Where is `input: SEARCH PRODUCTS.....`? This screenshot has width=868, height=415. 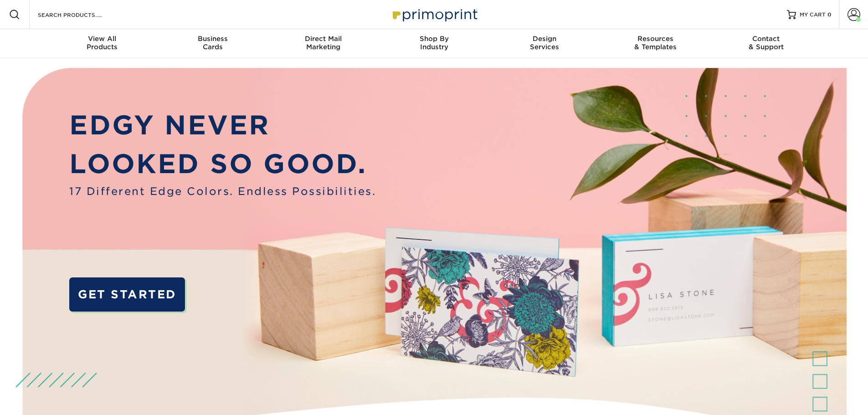
input: SEARCH PRODUCTS..... is located at coordinates (81, 14).